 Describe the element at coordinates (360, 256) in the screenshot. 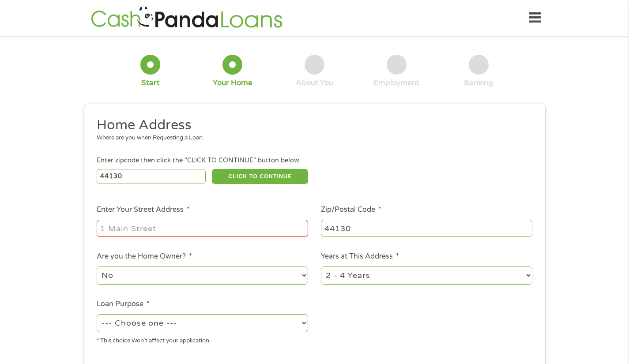

I see `label: Years at This Address` at that location.